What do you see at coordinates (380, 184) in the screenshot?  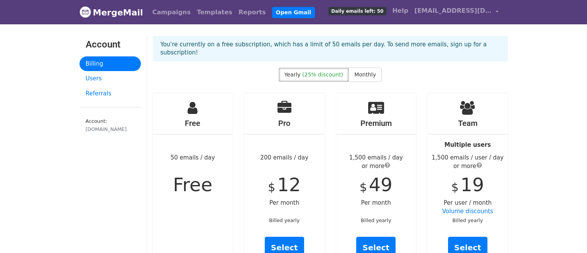 I see `span: 49` at bounding box center [380, 184].